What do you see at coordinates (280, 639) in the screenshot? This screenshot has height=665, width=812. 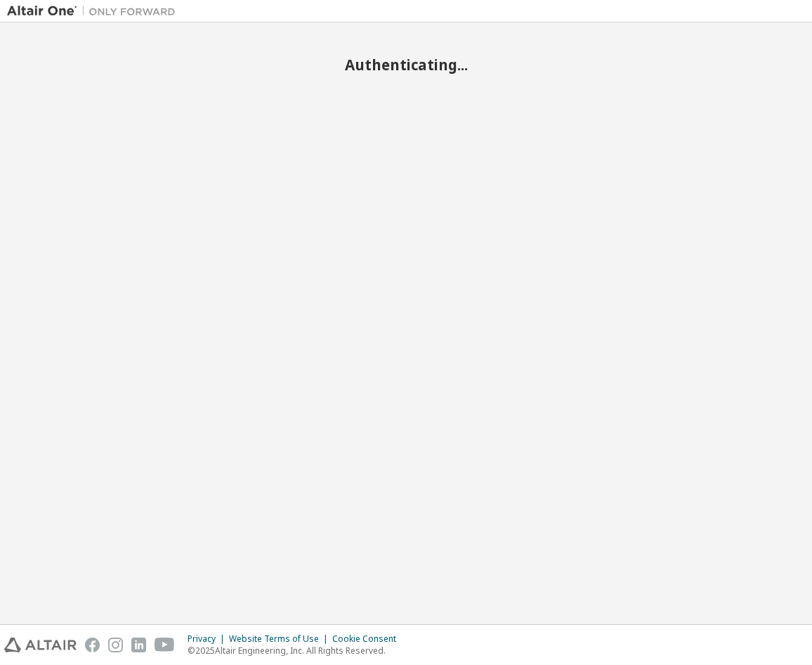 I see `div: Website Terms of Use` at bounding box center [280, 639].